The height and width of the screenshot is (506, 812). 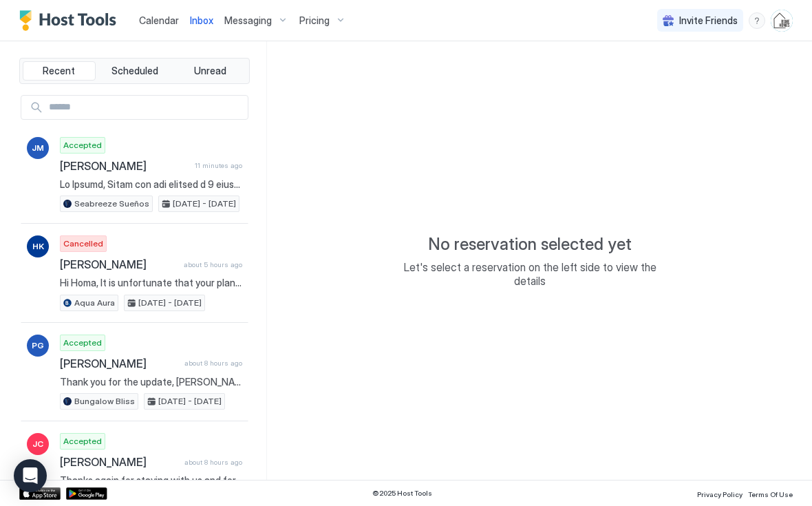 I want to click on span: No reservation selected yet, so click(x=530, y=245).